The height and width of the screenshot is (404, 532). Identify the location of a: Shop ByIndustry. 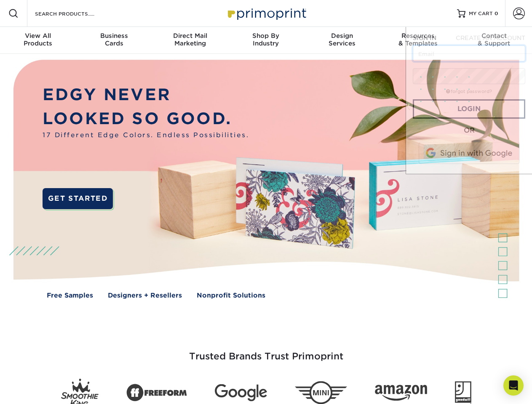
(266, 40).